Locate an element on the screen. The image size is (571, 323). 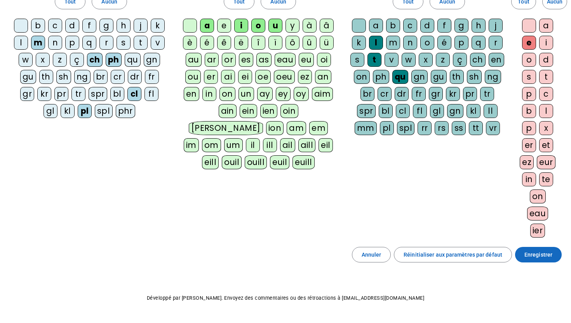
div: ill is located at coordinates (270, 145).